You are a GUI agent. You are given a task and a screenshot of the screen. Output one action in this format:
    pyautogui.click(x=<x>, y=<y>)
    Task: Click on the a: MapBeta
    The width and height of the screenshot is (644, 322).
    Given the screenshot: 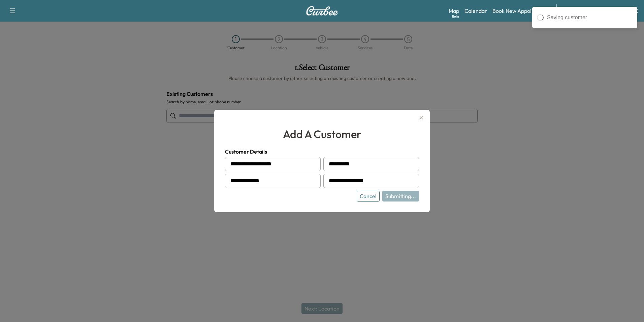 What is the action you would take?
    pyautogui.click(x=454, y=11)
    